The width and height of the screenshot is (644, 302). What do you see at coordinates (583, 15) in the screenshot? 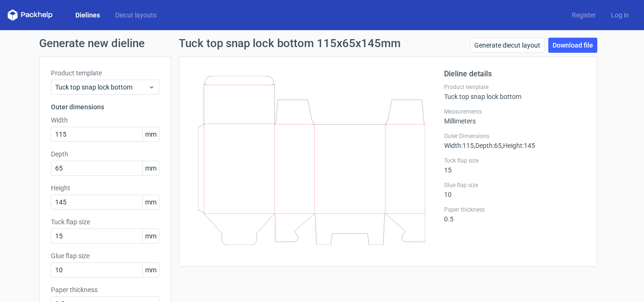
I see `a: Register` at bounding box center [583, 15].